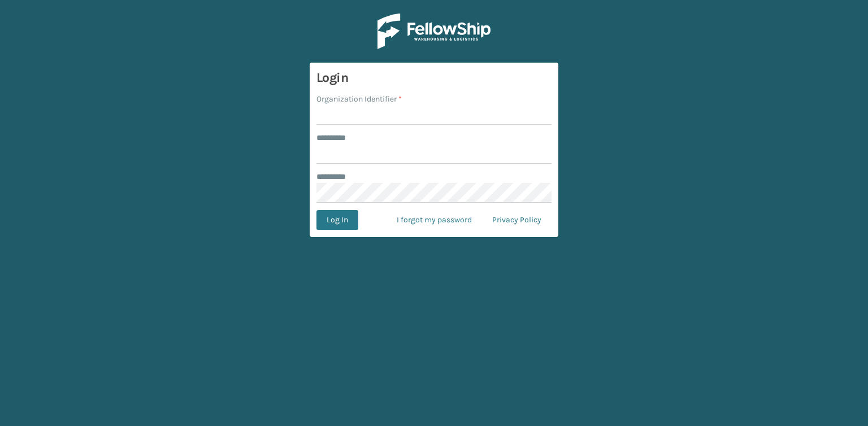 The width and height of the screenshot is (868, 426). Describe the element at coordinates (434, 220) in the screenshot. I see `a: I forgot my password` at that location.